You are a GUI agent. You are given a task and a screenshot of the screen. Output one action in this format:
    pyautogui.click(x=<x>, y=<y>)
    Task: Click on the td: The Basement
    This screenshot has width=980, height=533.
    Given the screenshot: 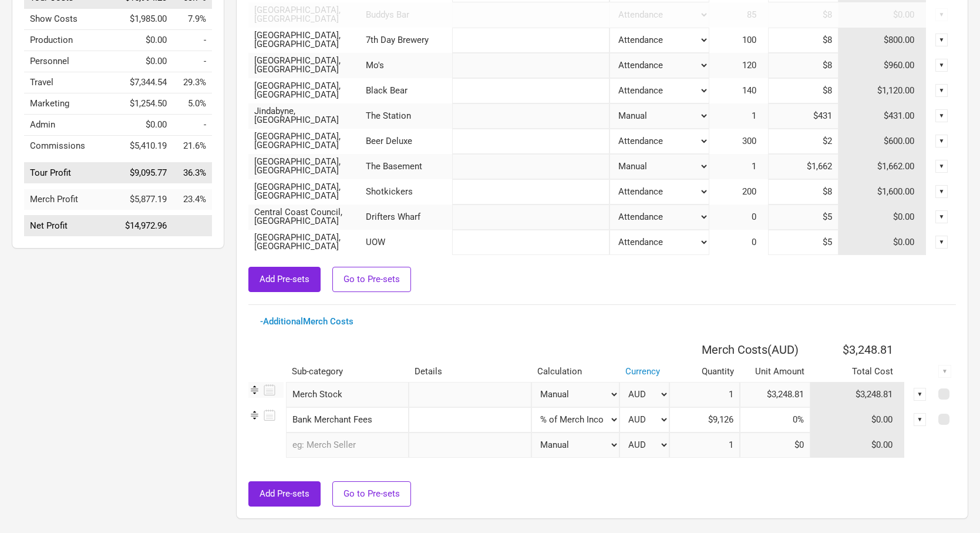 What is the action you would take?
    pyautogui.click(x=409, y=166)
    